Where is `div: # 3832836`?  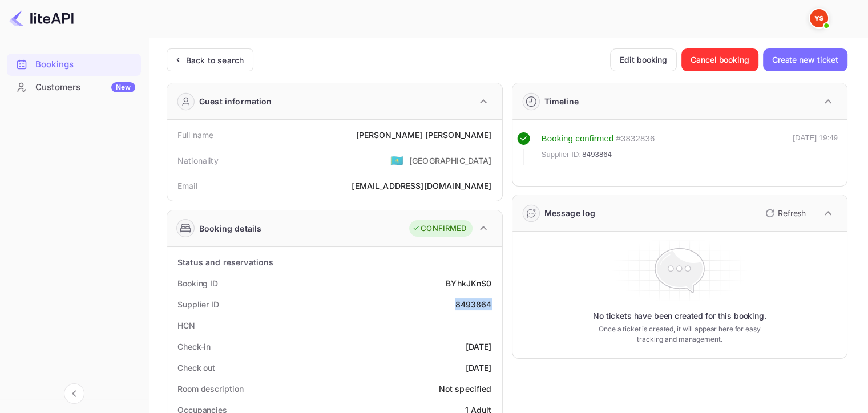
div: # 3832836 is located at coordinates (635, 139).